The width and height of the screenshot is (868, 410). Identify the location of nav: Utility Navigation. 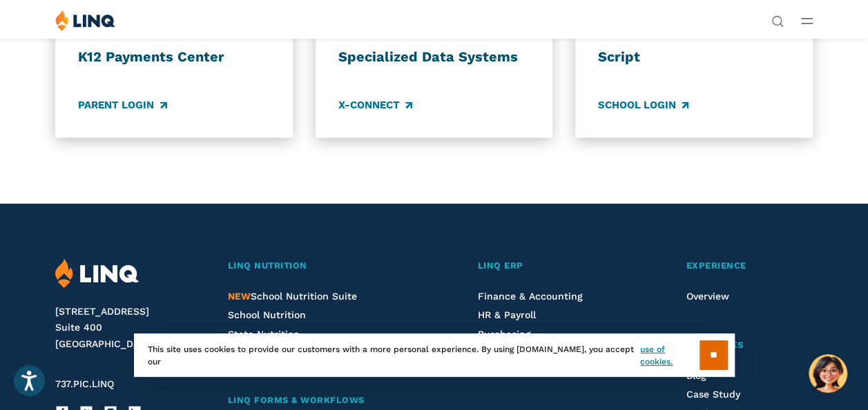
(777, 18).